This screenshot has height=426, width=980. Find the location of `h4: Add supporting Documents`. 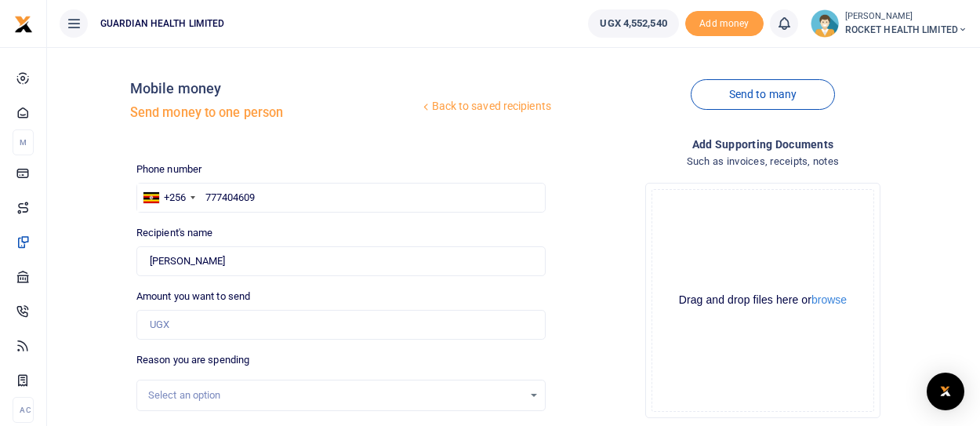

h4: Add supporting Documents is located at coordinates (763, 145).